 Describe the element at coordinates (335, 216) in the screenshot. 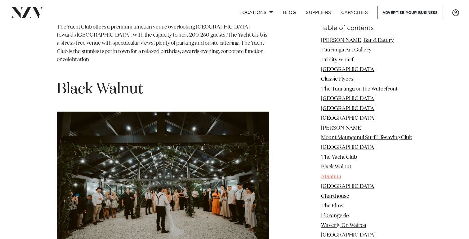

I see `a: L’Orangerie` at that location.